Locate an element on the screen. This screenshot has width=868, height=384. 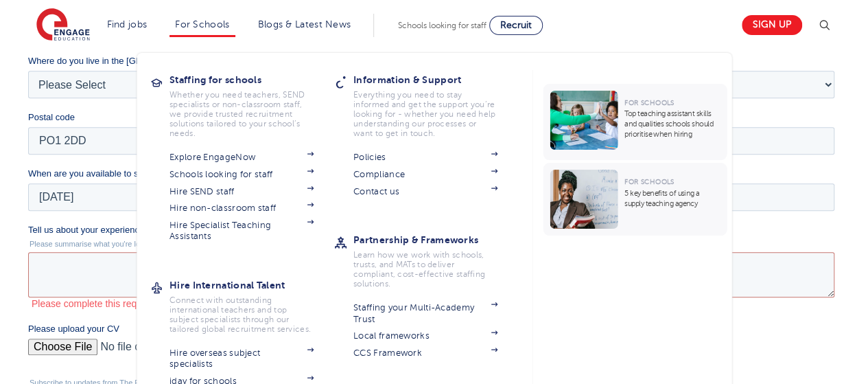
input: *Contact Number is located at coordinates (607, 59).